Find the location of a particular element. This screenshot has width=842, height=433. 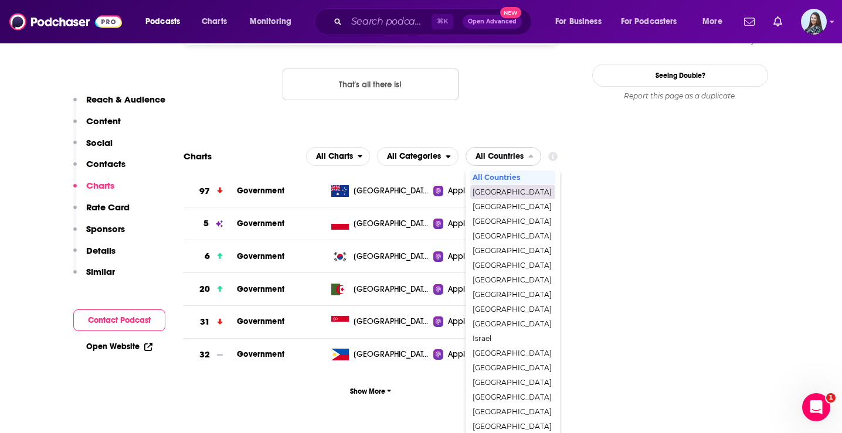

div: Germany is located at coordinates (512, 295).